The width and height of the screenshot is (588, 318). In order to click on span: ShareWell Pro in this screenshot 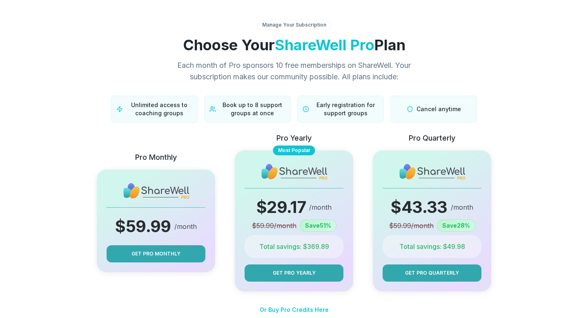, I will do `click(324, 45)`.